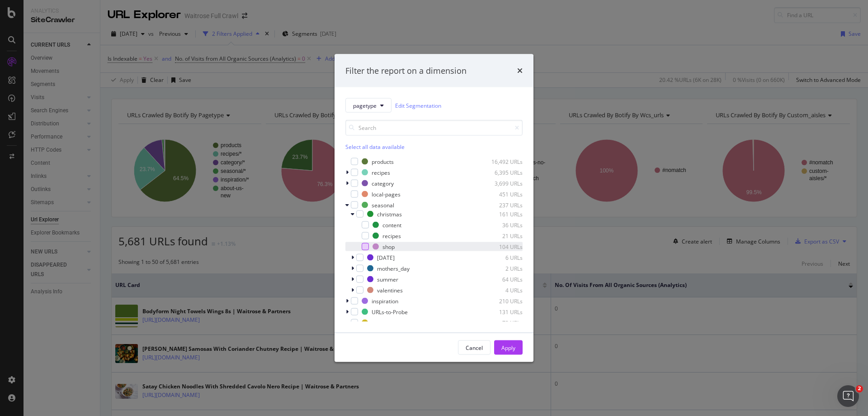 This screenshot has width=868, height=416. I want to click on div: 21 URLs, so click(500, 235).